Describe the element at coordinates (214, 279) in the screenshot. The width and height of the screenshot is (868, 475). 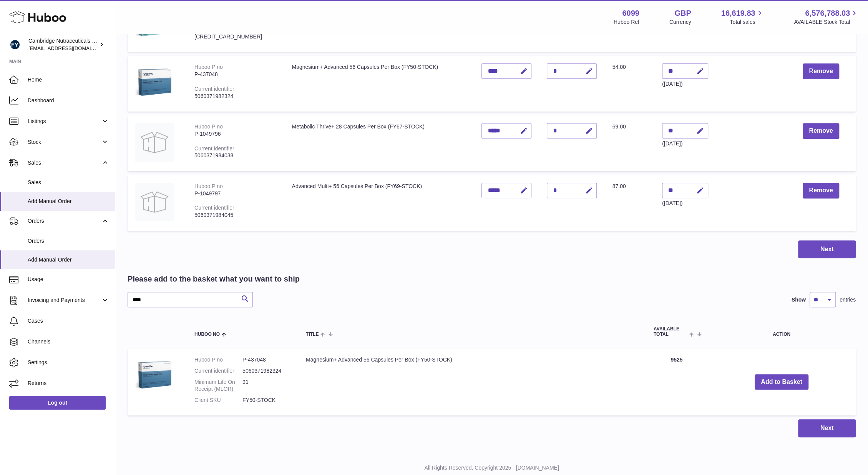
I see `h2: Please add to the basket what you want to ship` at that location.